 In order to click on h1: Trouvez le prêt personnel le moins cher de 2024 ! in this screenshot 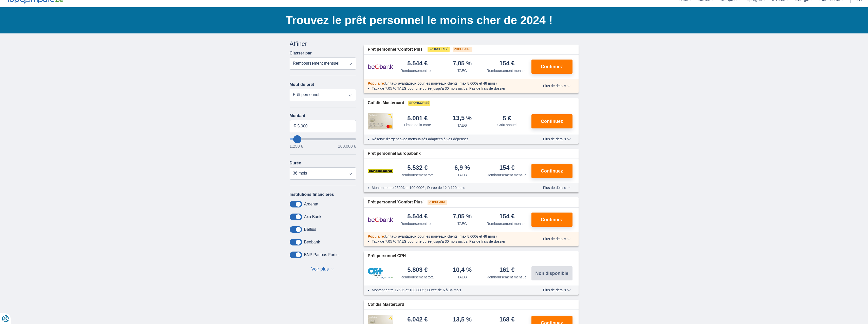, I will do `click(432, 21)`.